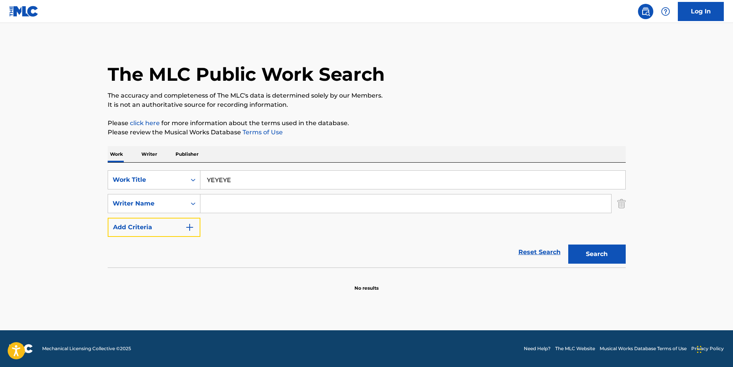  I want to click on p: Please for more information about the terms used in the database., so click(367, 123).